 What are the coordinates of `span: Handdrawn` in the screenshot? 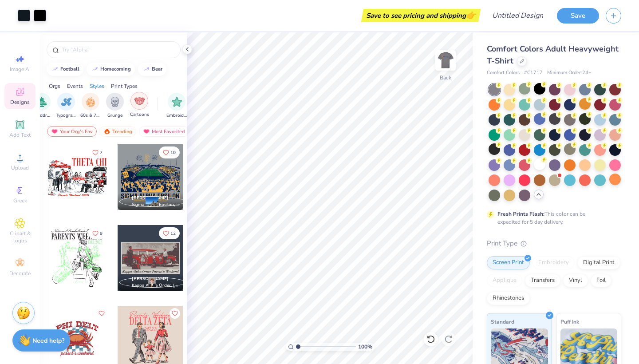 It's located at (42, 115).